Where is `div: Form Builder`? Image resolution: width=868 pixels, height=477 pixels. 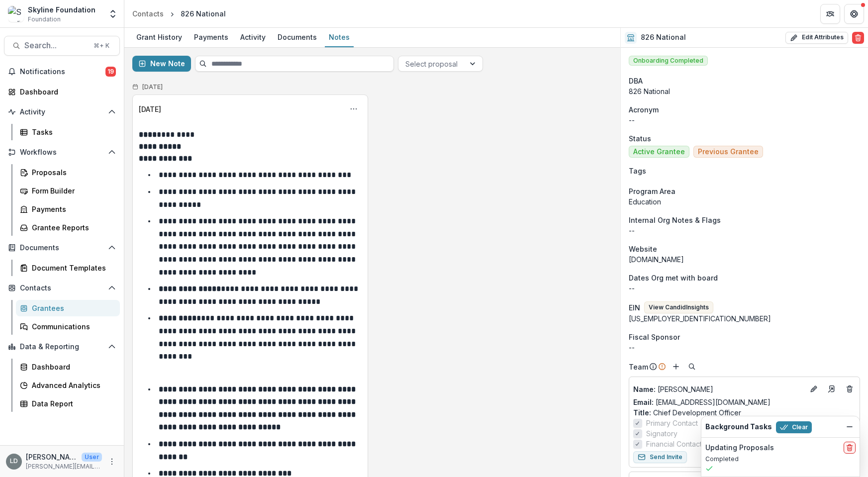
div: Form Builder is located at coordinates (72, 190).